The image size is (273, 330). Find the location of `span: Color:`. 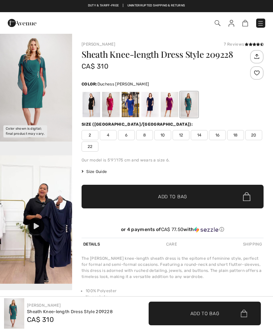

span: Color: is located at coordinates (89, 84).